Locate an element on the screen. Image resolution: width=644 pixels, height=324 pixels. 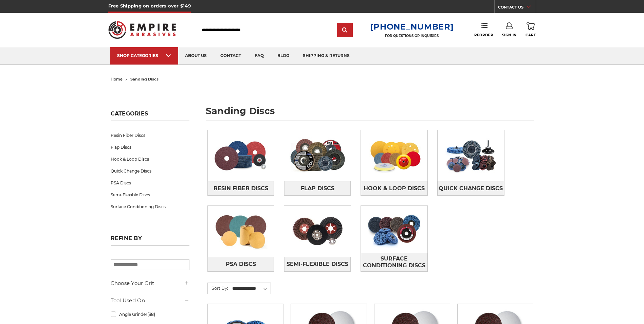
a: Angle Grinder is located at coordinates (150, 314).